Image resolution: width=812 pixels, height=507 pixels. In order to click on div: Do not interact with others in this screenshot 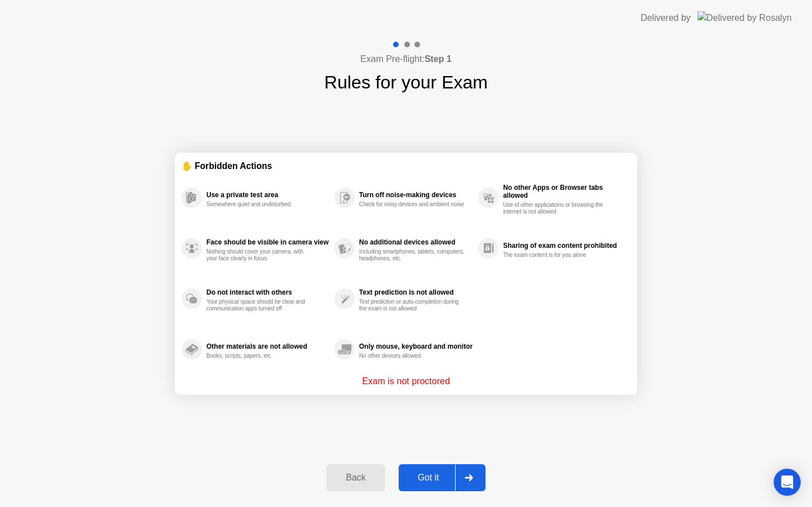, I will do `click(267, 293)`.